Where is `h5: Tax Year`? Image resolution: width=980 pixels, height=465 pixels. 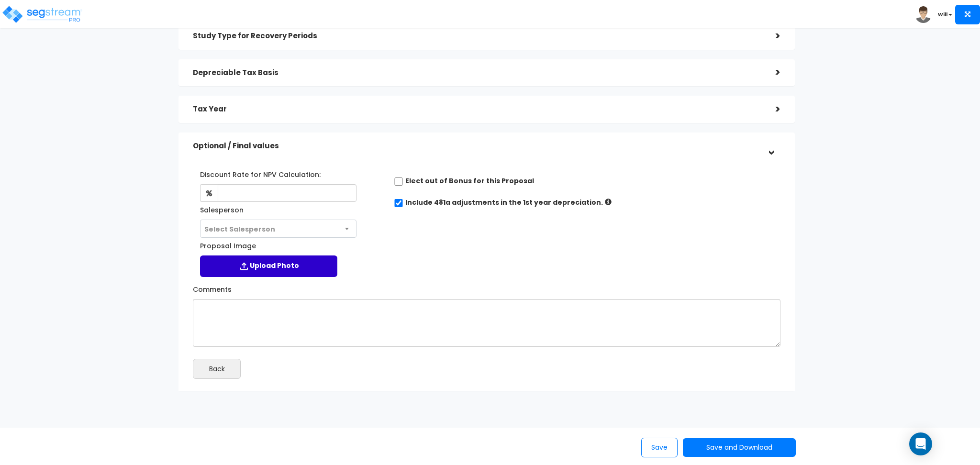 h5: Tax Year is located at coordinates (478, 109).